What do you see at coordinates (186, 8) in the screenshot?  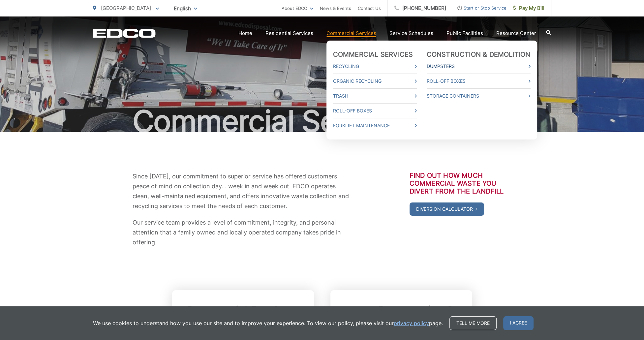 I see `span: English` at bounding box center [186, 8].